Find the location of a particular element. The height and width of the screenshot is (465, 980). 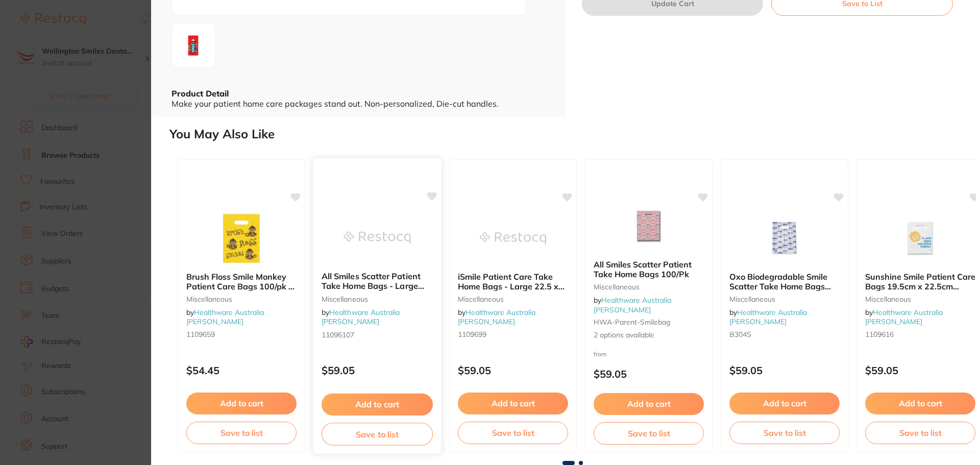

b: All Smiles Scatter Patient Take Home Bags - Large 22.5 x 30cm is located at coordinates (377, 282).